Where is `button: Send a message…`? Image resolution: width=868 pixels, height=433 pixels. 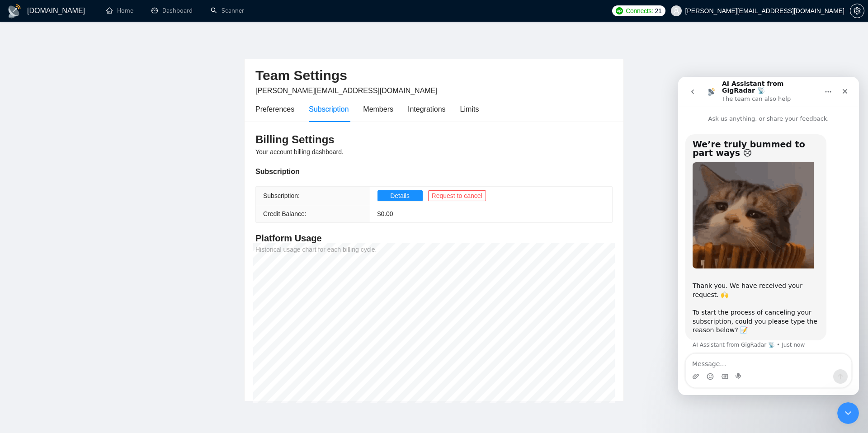
button: Send a message… is located at coordinates (162, 299).